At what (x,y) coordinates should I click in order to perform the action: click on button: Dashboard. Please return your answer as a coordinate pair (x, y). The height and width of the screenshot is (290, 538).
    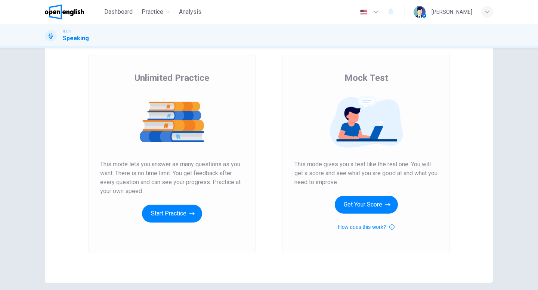
    Looking at the image, I should click on (118, 12).